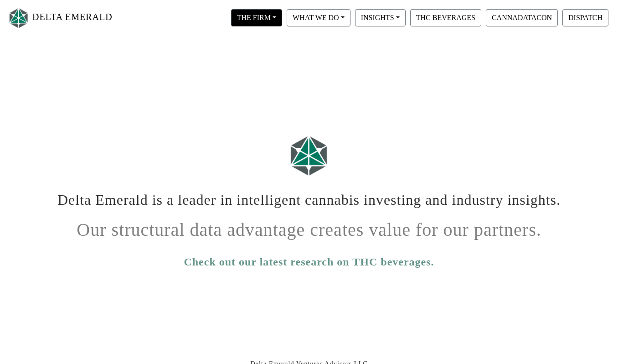 This screenshot has height=364, width=618. What do you see at coordinates (585, 17) in the screenshot?
I see `a: DISPATCH` at bounding box center [585, 17].